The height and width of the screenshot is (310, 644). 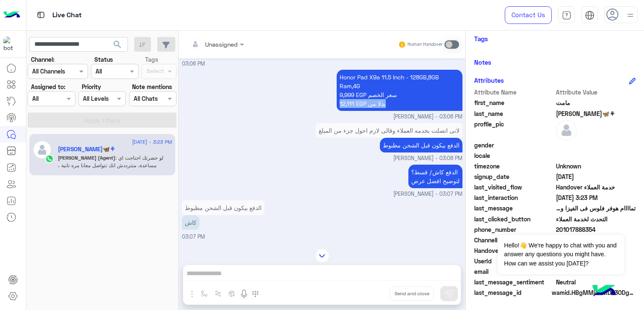 I want to click on span: 03:06 PM, so click(x=193, y=63).